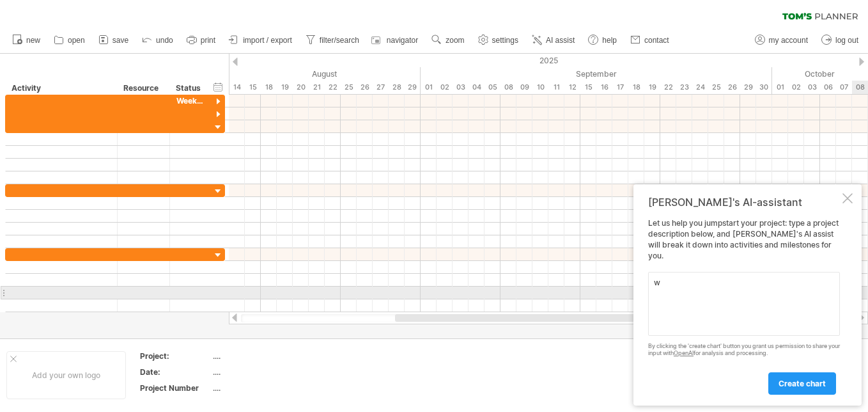 Image resolution: width=868 pixels, height=412 pixels. What do you see at coordinates (269, 87) in the screenshot?
I see `div: Monday, 18 August 2025` at bounding box center [269, 87].